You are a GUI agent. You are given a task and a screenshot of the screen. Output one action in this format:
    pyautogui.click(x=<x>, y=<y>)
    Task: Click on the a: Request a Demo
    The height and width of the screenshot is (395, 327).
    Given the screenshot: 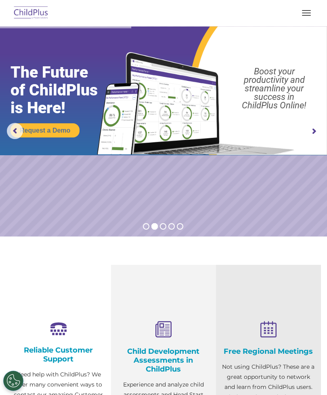 What is the action you would take?
    pyautogui.click(x=45, y=130)
    